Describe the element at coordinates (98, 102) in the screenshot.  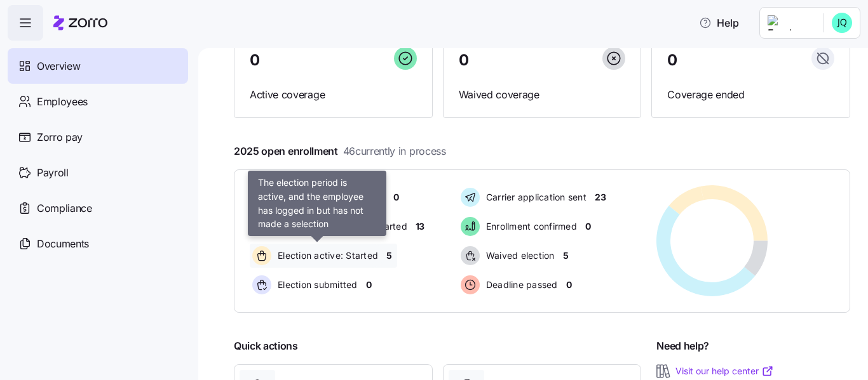
I see `a: Employees` at that location.